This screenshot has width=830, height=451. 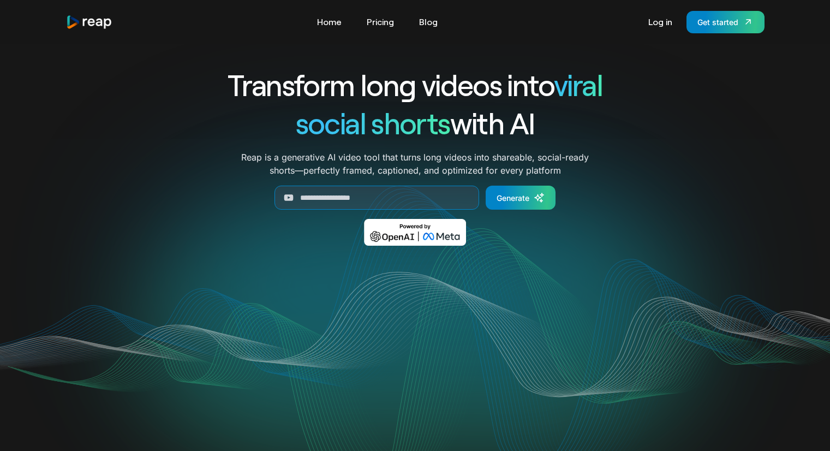 I want to click on h1: Transform long videos into, so click(x=416, y=85).